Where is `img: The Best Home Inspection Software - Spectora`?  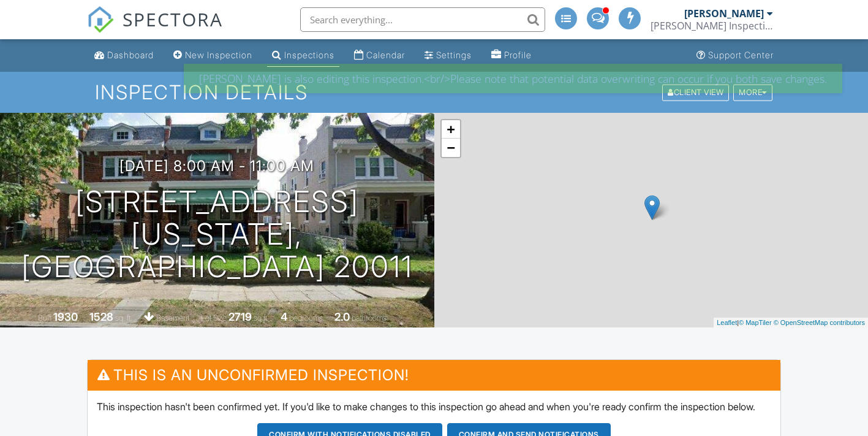 img: The Best Home Inspection Software - Spectora is located at coordinates (101, 20).